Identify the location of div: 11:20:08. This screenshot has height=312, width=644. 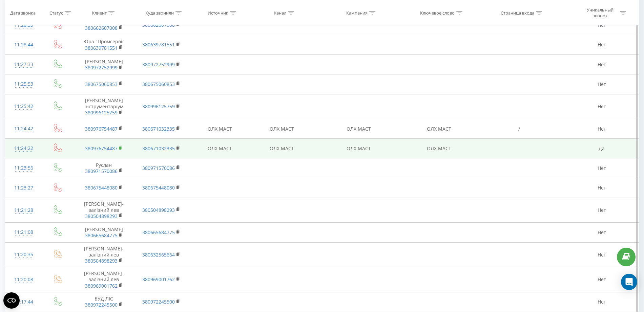
(24, 280).